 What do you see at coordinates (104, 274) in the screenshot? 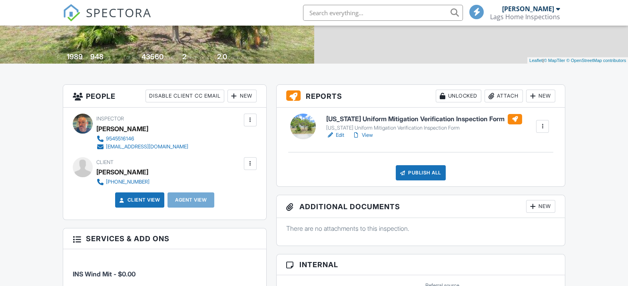
I see `span: INS Wind Mit - $0.00` at bounding box center [104, 274].